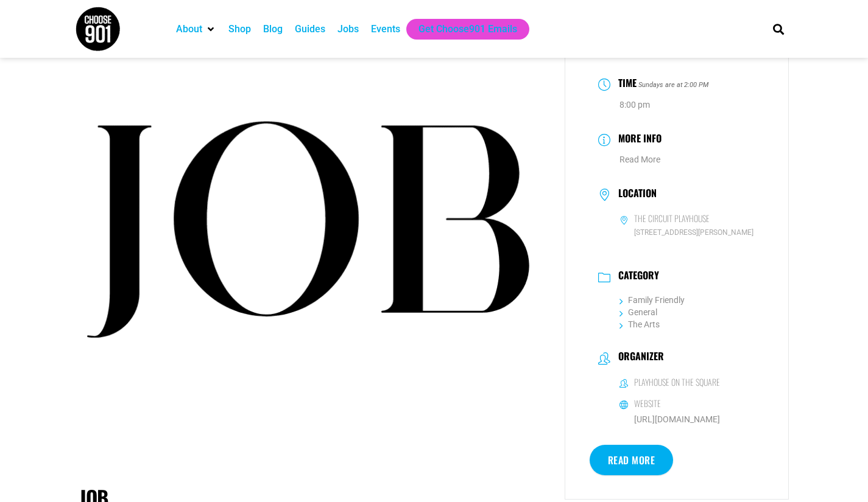 The height and width of the screenshot is (502, 868). Describe the element at coordinates (189, 29) in the screenshot. I see `a: About` at that location.